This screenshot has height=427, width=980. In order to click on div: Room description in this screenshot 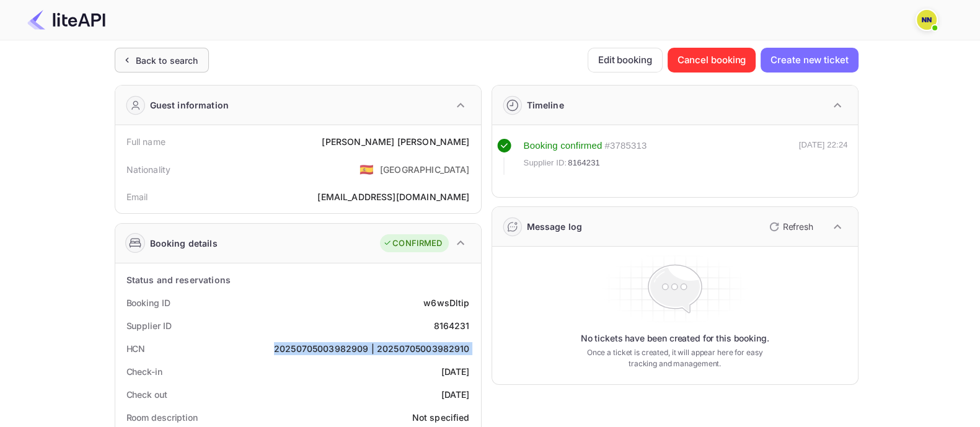, I will do `click(162, 417)`.